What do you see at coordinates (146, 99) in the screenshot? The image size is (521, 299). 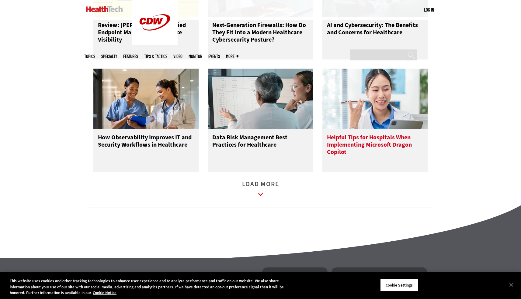 I see `img: Nurse and doctor coordinating` at bounding box center [146, 99].